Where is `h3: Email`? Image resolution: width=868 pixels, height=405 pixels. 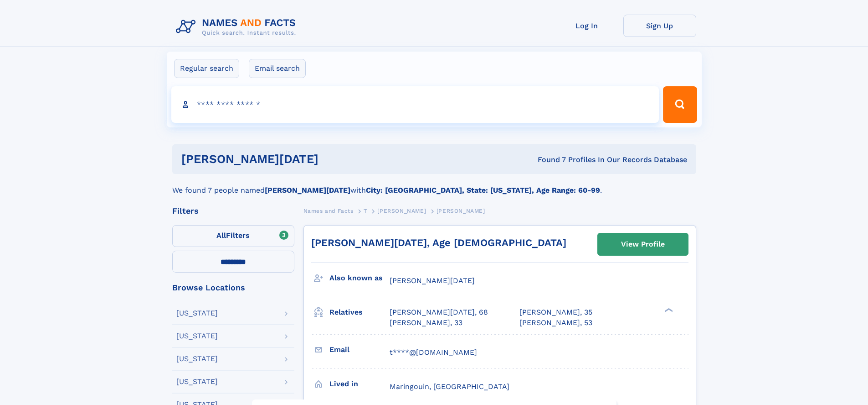
h3: Email is located at coordinates (360, 350).